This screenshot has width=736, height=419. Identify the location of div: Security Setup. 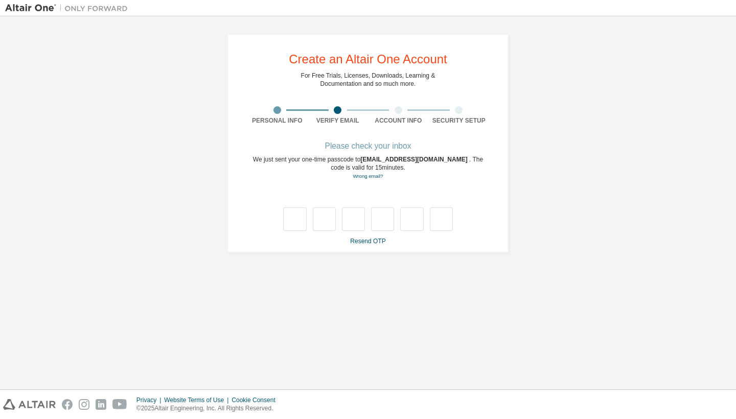
(459, 121).